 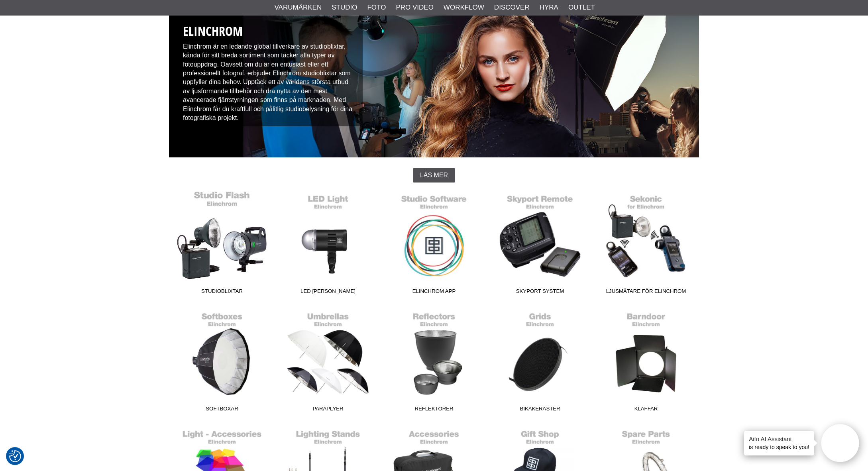 I want to click on a: Studio, so click(x=344, y=8).